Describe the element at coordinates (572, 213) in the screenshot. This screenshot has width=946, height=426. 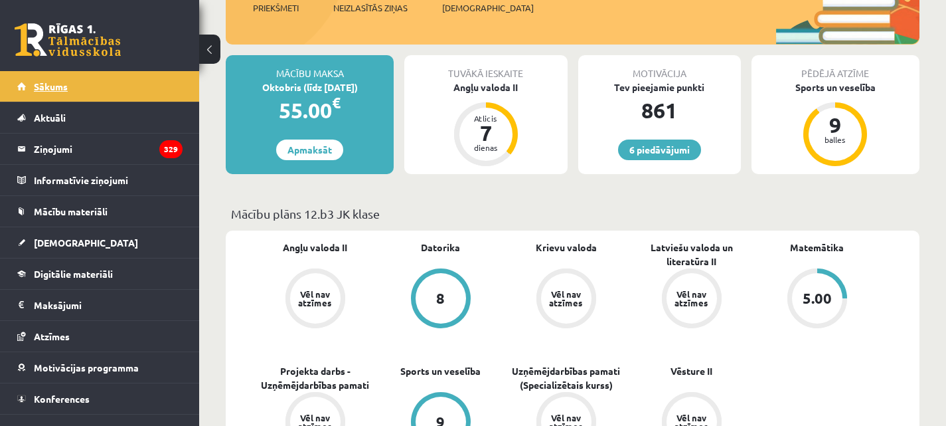
I see `p: Mācību plāns 12.b3 JK klase` at that location.